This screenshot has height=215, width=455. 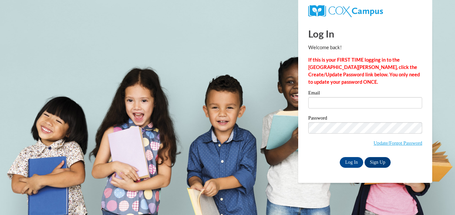 What do you see at coordinates (351, 162) in the screenshot?
I see `input: Log In` at bounding box center [351, 162].